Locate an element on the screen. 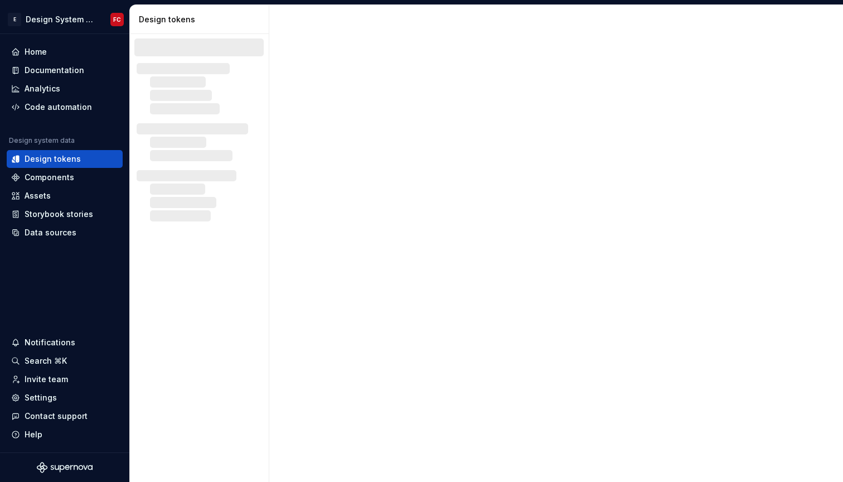 The height and width of the screenshot is (482, 843). a: Analytics is located at coordinates (65, 89).